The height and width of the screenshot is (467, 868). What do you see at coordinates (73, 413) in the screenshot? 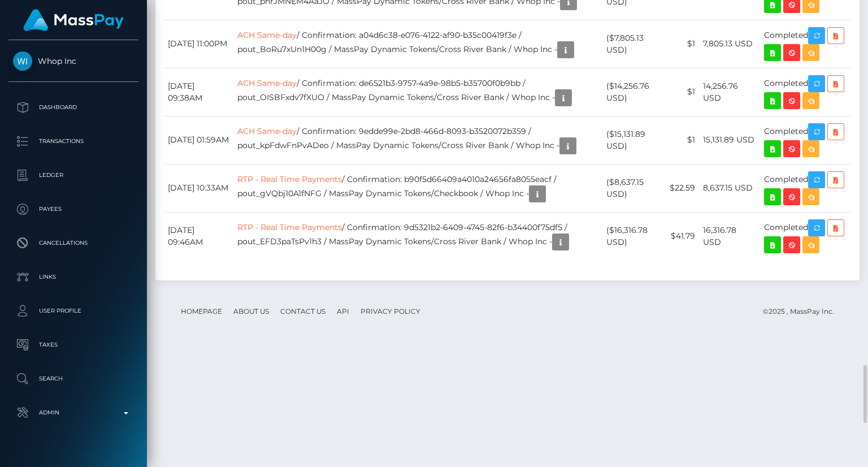
I see `p: Admin` at bounding box center [73, 413].